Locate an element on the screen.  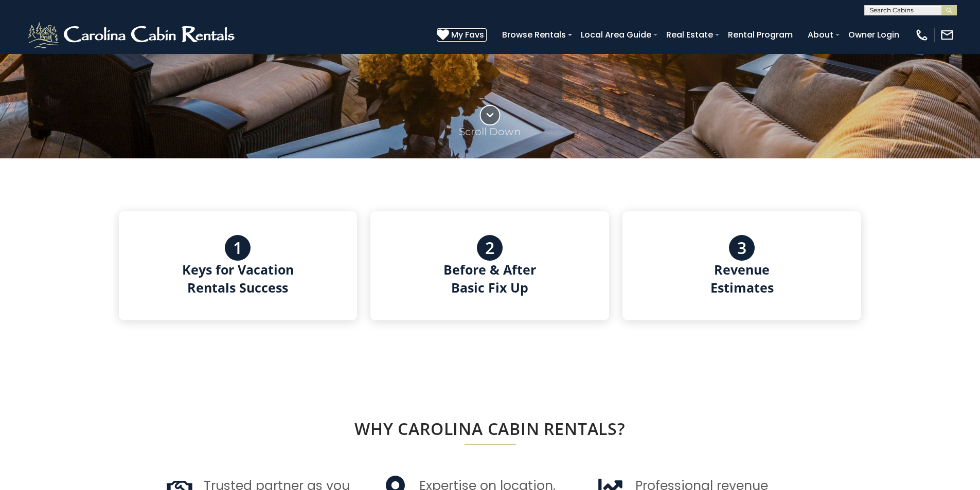
img: mail-regular-white.png is located at coordinates (947, 35).